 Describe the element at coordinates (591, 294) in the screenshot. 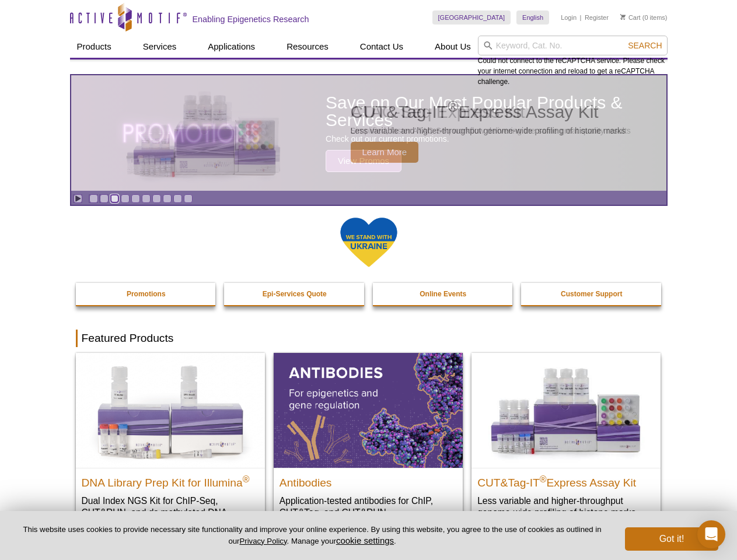

I see `strong: Customer Support` at that location.